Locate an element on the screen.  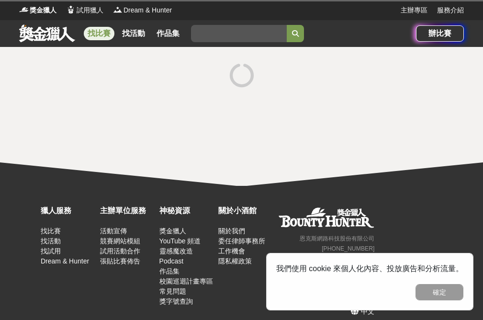
span: 獎金獵人 is located at coordinates (43, 10).